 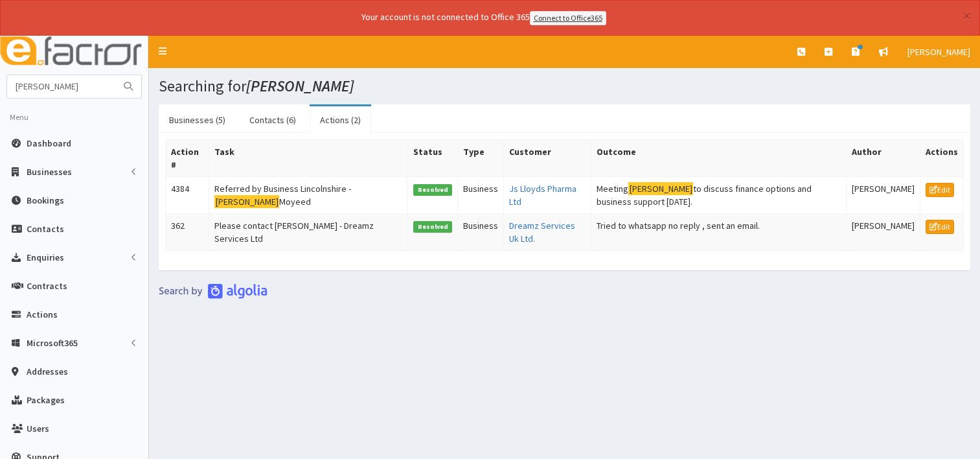 I want to click on a: Contacts (6), so click(x=272, y=120).